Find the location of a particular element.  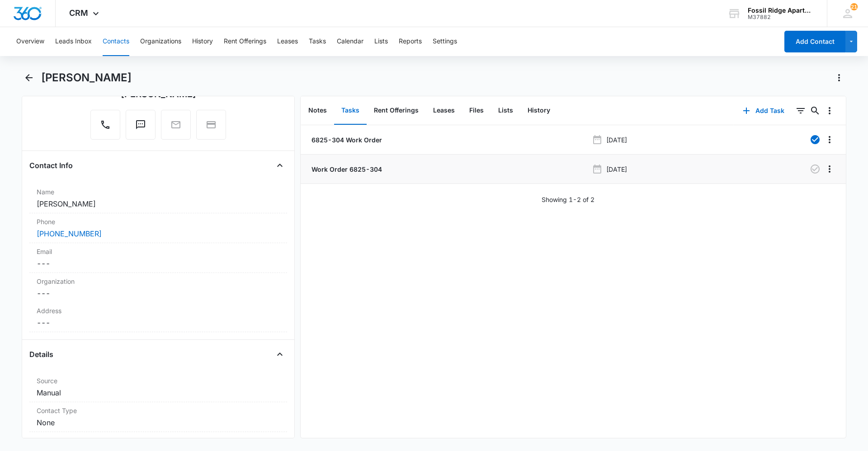

label: Organization is located at coordinates (158, 281).